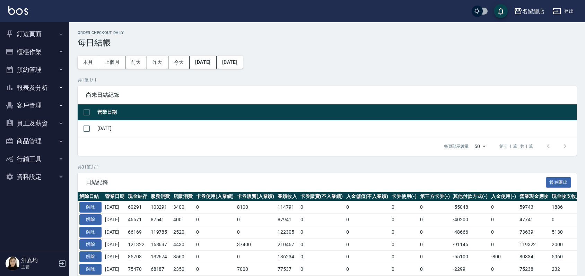 This screenshot has width=585, height=276. Describe the element at coordinates (136, 62) in the screenshot. I see `button: 前天` at that location.